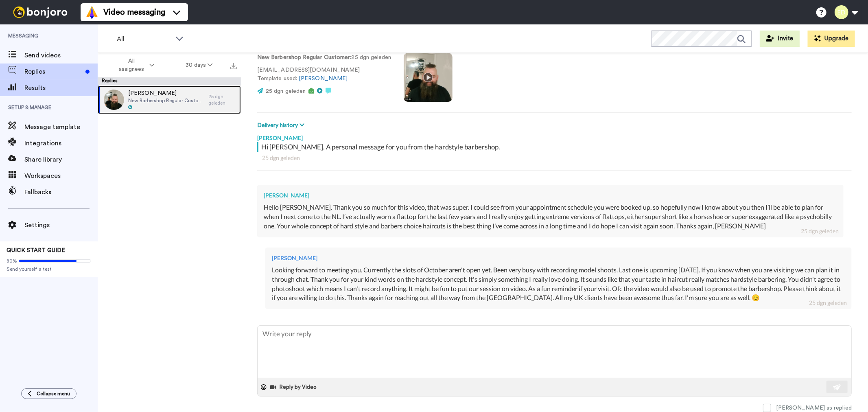 The width and height of the screenshot is (868, 412). Describe the element at coordinates (61, 143) in the screenshot. I see `span: Integrations` at that location.